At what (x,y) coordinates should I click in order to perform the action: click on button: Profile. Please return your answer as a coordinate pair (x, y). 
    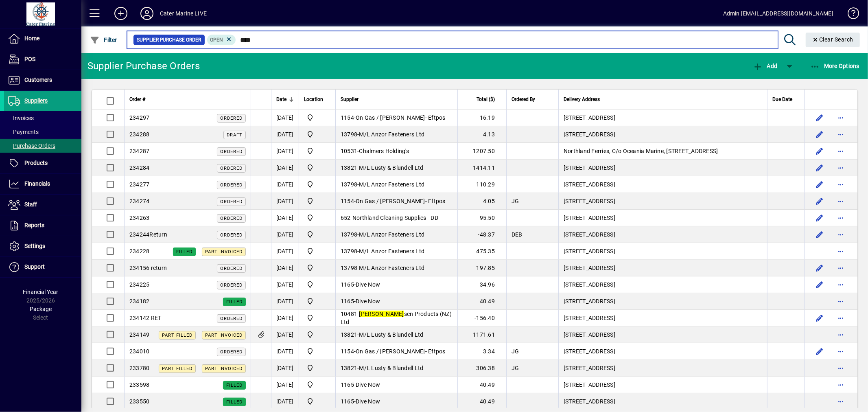
    Looking at the image, I should click on (147, 13).